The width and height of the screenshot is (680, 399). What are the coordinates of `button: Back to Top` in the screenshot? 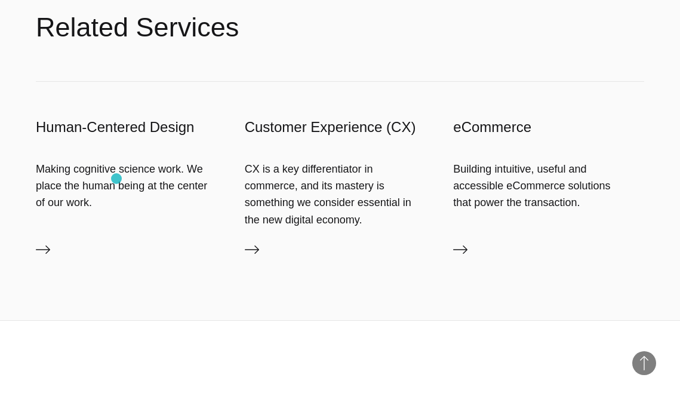 It's located at (644, 363).